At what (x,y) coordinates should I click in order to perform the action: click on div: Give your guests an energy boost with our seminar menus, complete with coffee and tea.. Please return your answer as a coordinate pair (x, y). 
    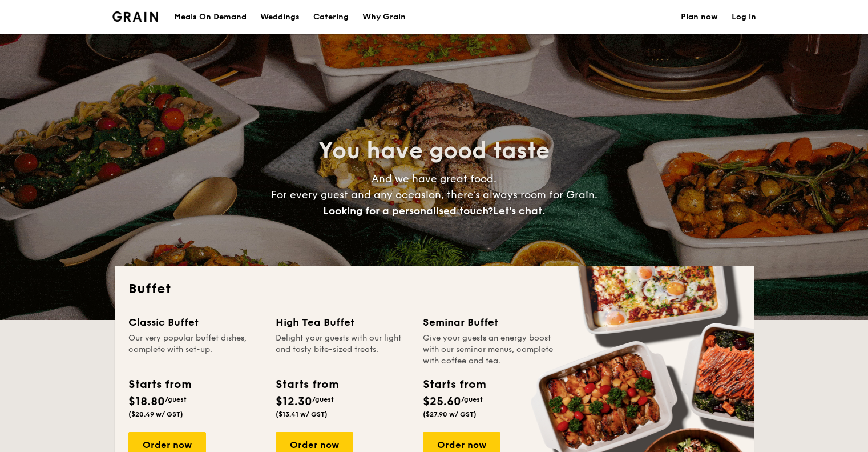
    Looking at the image, I should click on (490, 350).